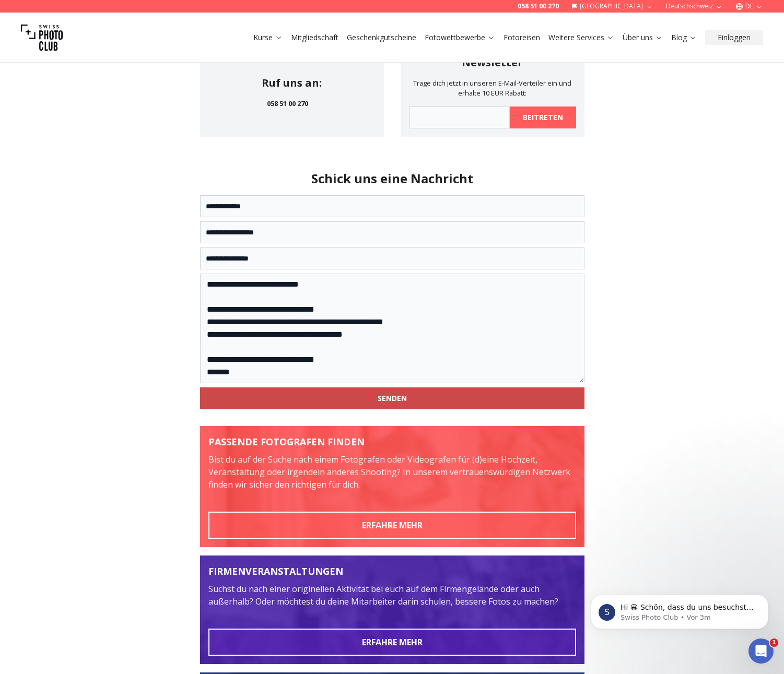 Image resolution: width=784 pixels, height=674 pixels. What do you see at coordinates (581, 37) in the screenshot?
I see `a: Weitere Services` at bounding box center [581, 37].